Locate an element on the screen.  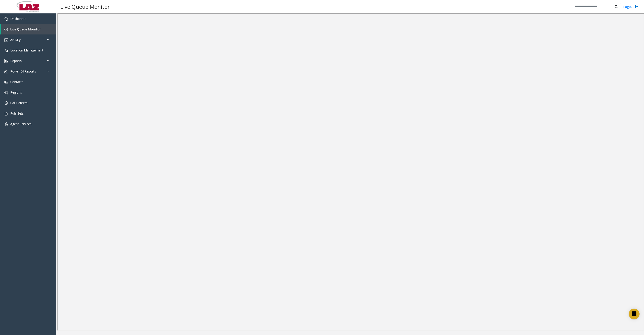
span: Regions is located at coordinates (16, 92).